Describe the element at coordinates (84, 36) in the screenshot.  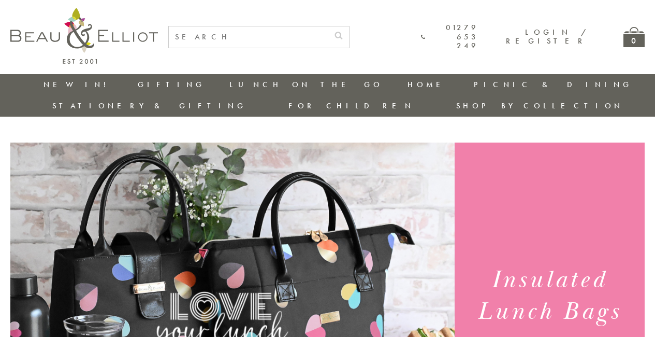
I see `img: logo` at that location.